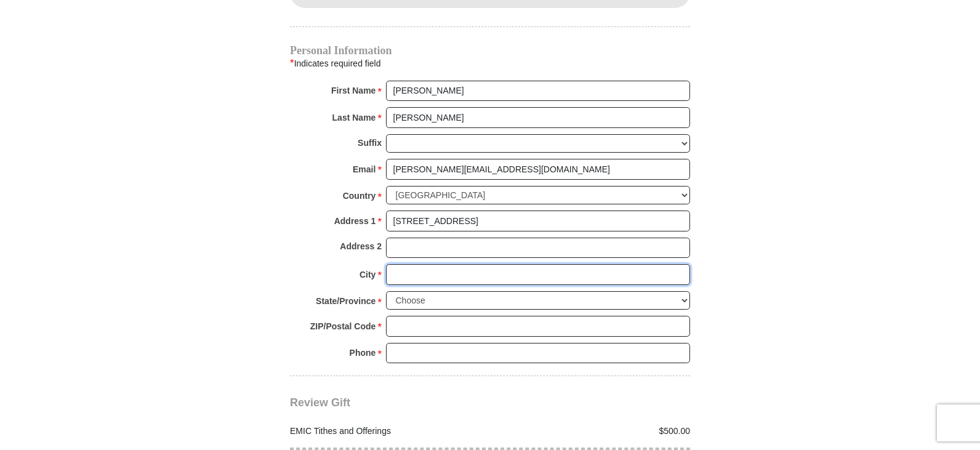 The width and height of the screenshot is (980, 450). Describe the element at coordinates (364, 169) in the screenshot. I see `strong: Email` at that location.